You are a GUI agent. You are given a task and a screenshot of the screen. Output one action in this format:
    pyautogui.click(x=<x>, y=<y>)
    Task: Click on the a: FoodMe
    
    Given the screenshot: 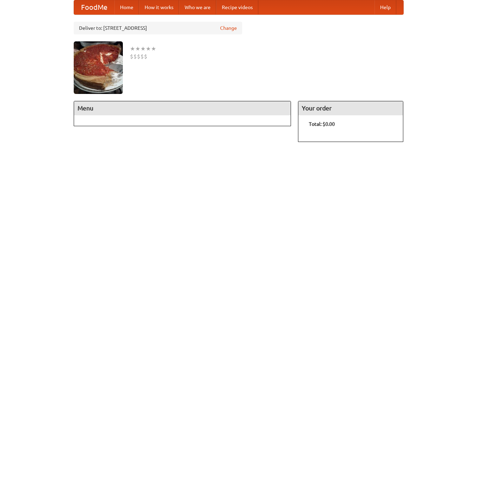 What is the action you would take?
    pyautogui.click(x=94, y=7)
    